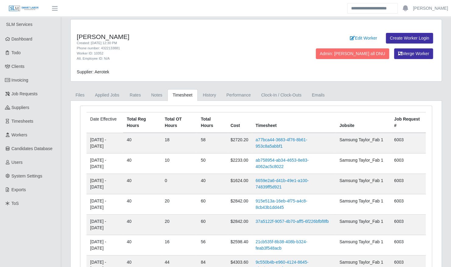  Describe the element at coordinates (239, 164) in the screenshot. I see `td: $2233.00` at that location.